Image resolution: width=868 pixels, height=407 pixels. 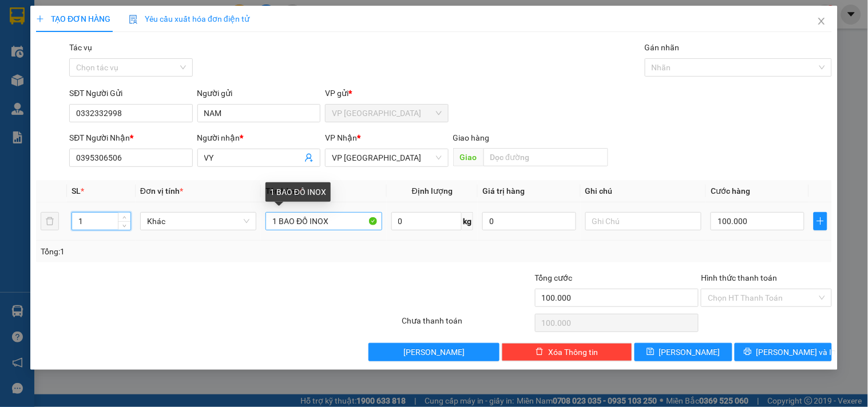 I want to click on span: Yêu cầu xuất hóa đơn điện tử, so click(x=189, y=19).